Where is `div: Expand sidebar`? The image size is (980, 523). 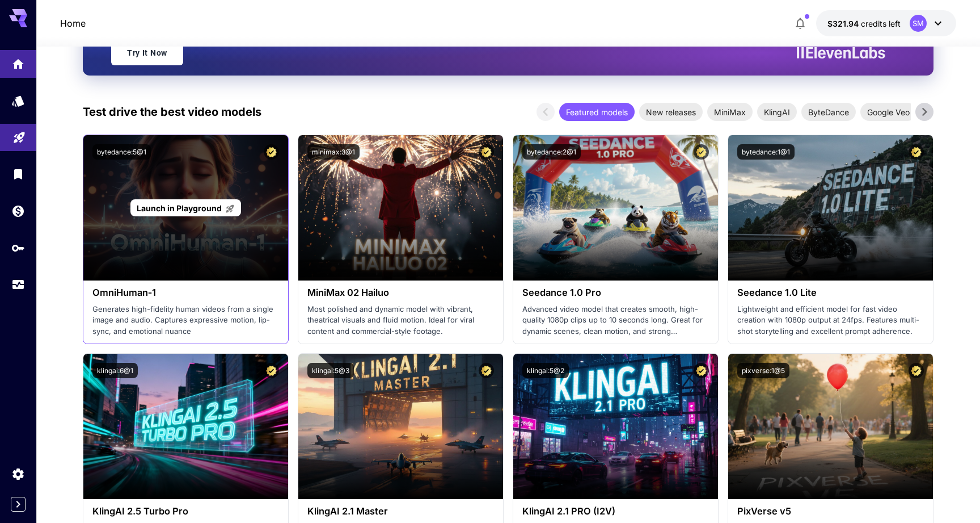
div: Expand sidebar is located at coordinates (18, 504).